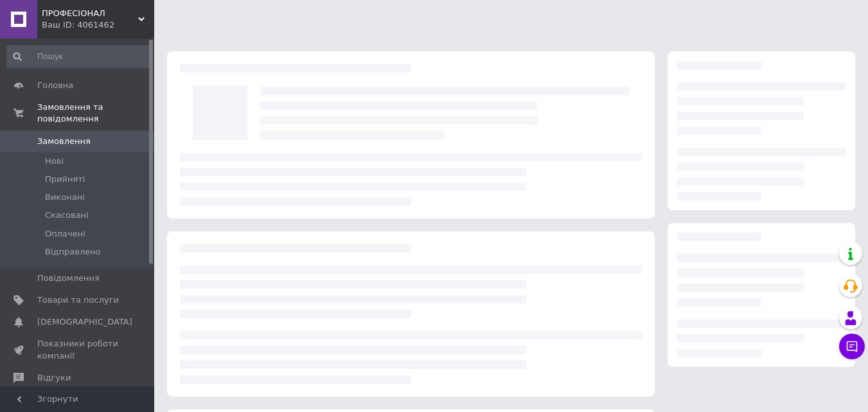 Image resolution: width=868 pixels, height=412 pixels. I want to click on span: Нові, so click(54, 161).